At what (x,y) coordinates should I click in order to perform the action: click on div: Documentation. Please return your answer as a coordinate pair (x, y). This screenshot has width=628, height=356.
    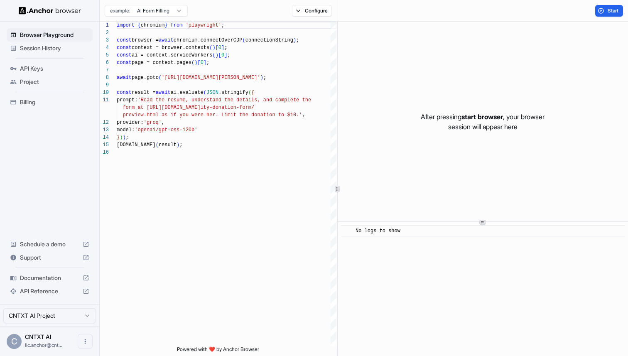
    Looking at the image, I should click on (49, 278).